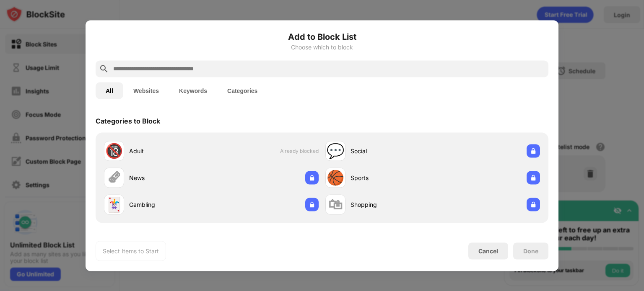  I want to click on span: Already blocked, so click(299, 151).